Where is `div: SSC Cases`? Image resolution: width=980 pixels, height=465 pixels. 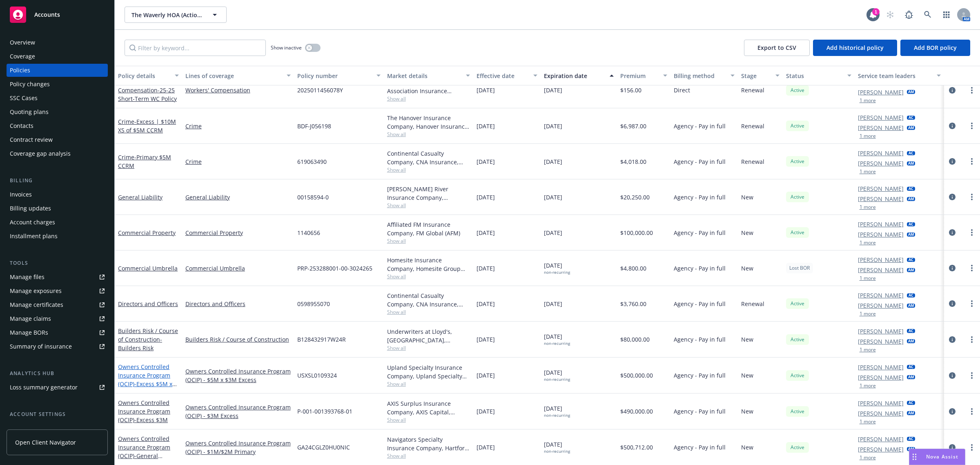 div: SSC Cases is located at coordinates (24, 98).